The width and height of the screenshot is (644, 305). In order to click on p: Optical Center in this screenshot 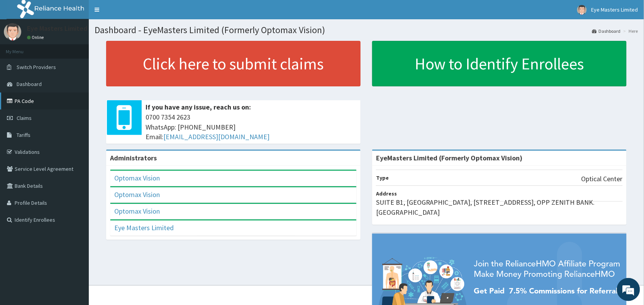, I will do `click(602, 179)`.